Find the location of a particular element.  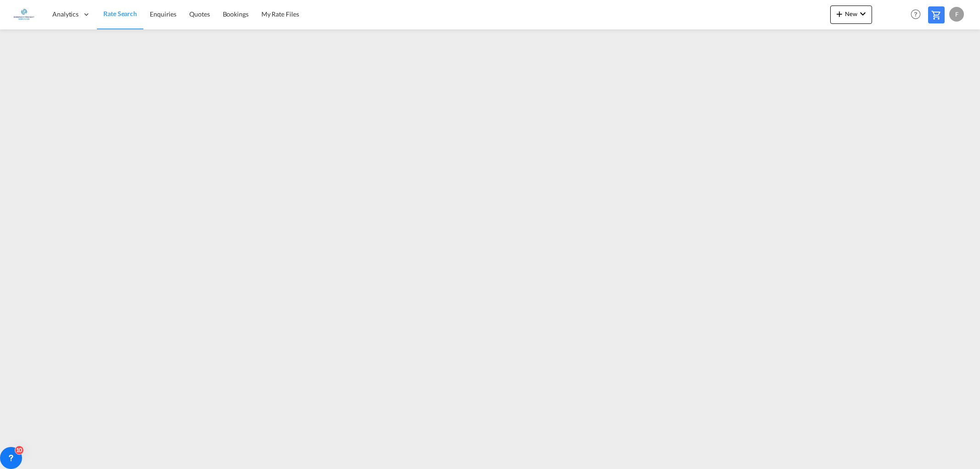

span: New is located at coordinates (851, 14).